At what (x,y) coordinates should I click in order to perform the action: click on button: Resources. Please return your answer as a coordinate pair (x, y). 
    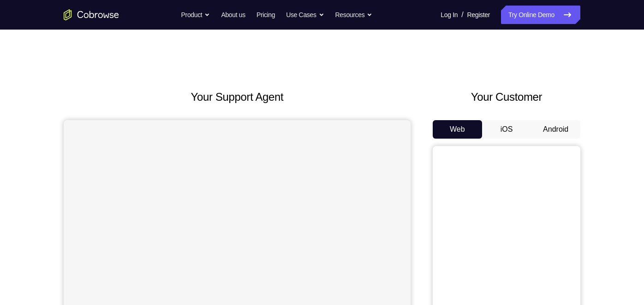
    Looking at the image, I should click on (354, 15).